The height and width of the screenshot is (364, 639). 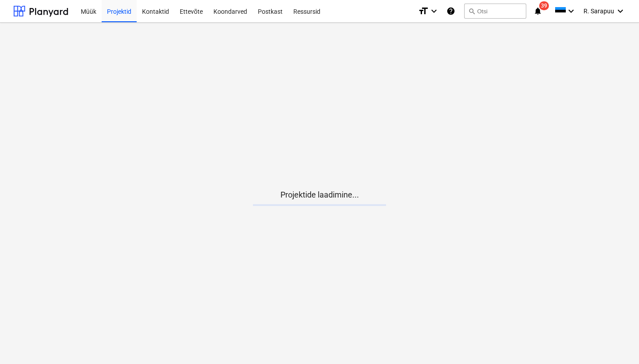 What do you see at coordinates (599, 11) in the screenshot?
I see `span: R. Sarapuu` at bounding box center [599, 11].